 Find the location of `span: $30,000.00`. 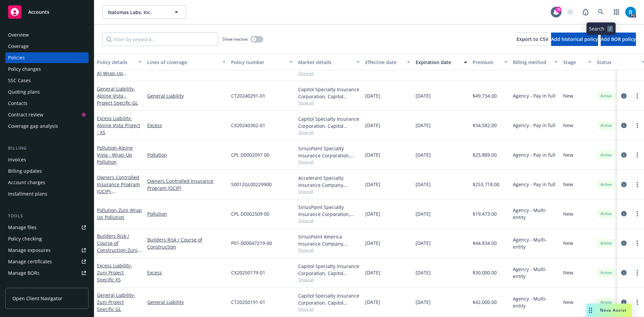

span: $30,000.00 is located at coordinates (485, 272).